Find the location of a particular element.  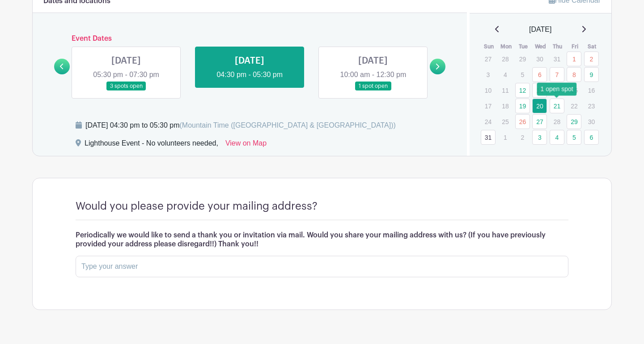

th: Wed is located at coordinates (540, 47).